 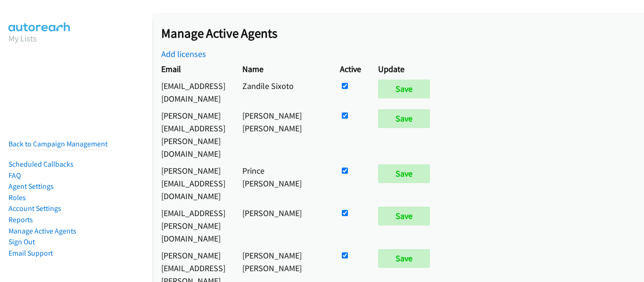 I want to click on a: FAQ, so click(x=15, y=175).